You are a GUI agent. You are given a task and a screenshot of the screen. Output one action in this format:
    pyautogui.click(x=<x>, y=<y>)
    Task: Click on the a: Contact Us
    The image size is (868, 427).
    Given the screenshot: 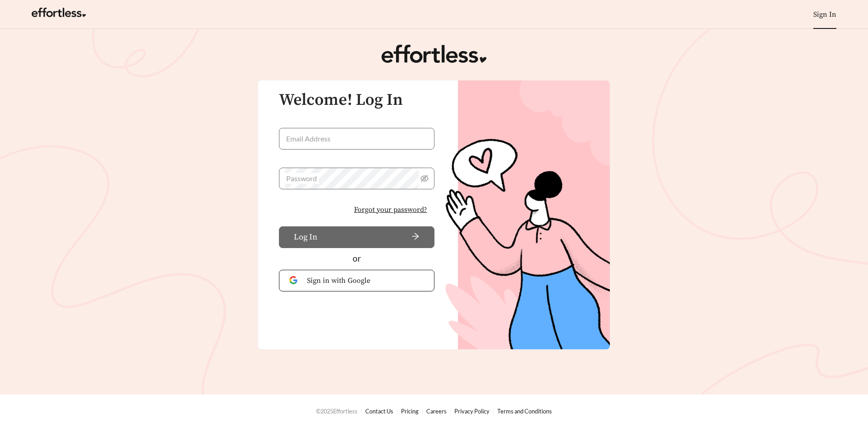 What is the action you would take?
    pyautogui.click(x=379, y=411)
    